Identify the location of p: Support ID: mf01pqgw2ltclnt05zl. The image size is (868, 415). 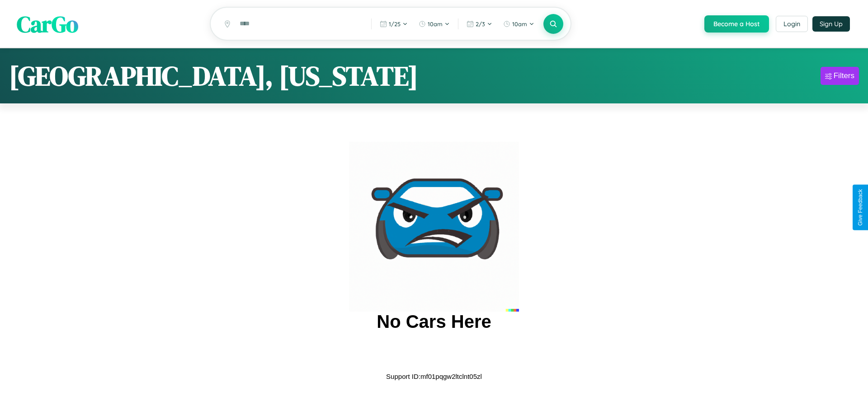
(434, 376).